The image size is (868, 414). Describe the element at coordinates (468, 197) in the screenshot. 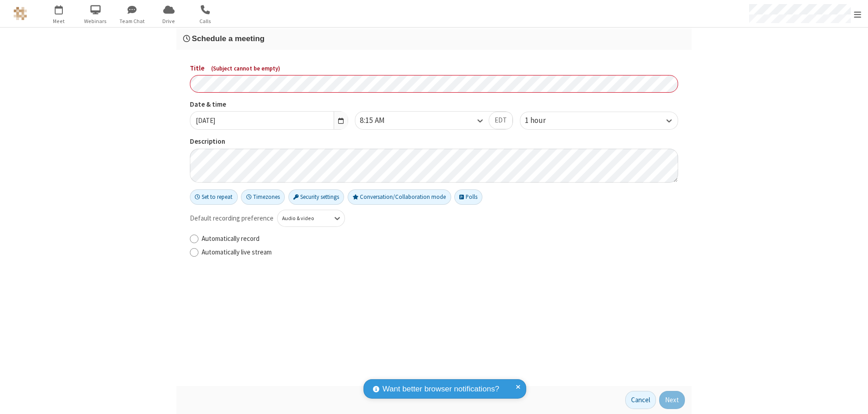

I see `button: Polls` at that location.